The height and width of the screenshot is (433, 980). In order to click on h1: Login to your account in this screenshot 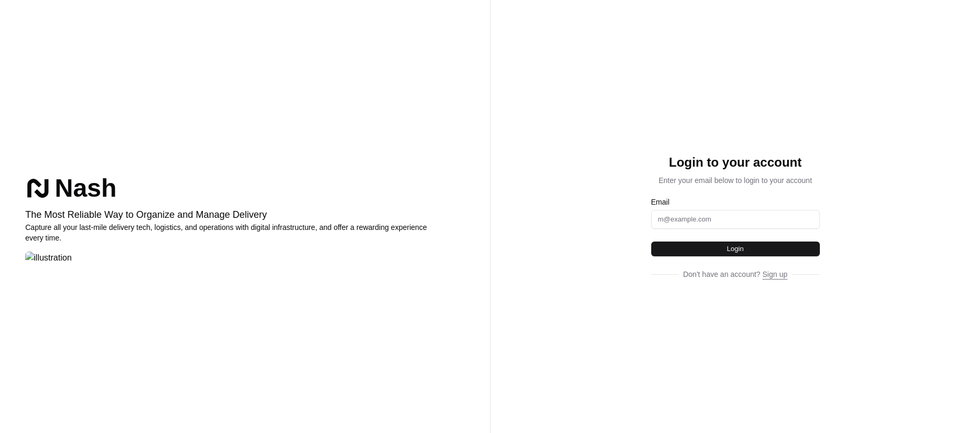, I will do `click(735, 162)`.